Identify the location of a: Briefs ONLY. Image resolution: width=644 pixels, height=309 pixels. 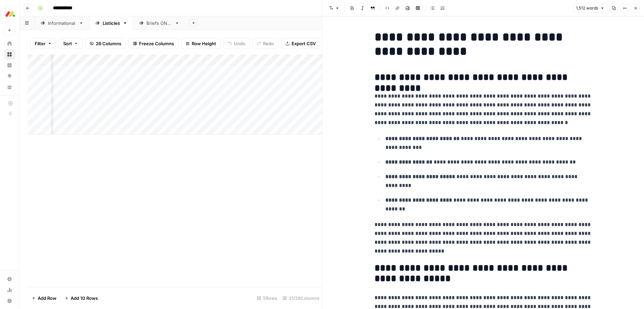
(159, 23).